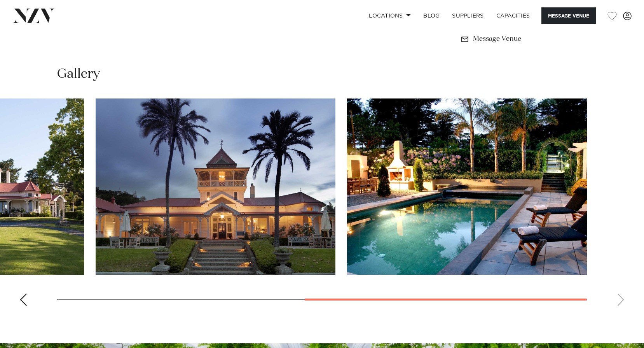 This screenshot has width=644, height=348. I want to click on a: Capacities, so click(513, 15).